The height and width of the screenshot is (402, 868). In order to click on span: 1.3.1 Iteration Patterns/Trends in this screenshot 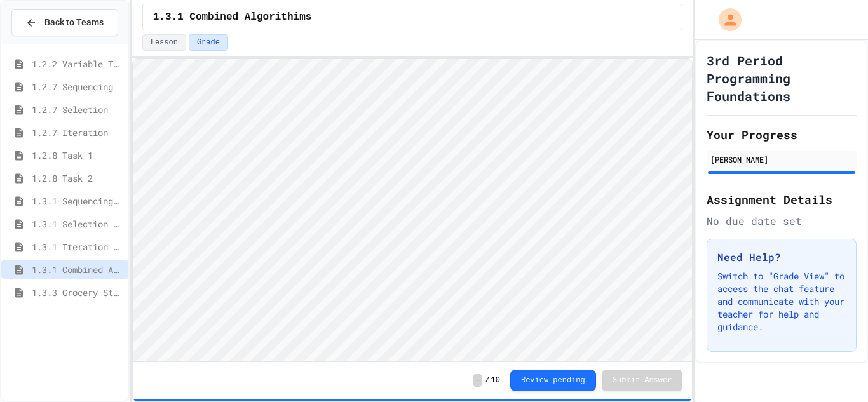, I will do `click(77, 247)`.